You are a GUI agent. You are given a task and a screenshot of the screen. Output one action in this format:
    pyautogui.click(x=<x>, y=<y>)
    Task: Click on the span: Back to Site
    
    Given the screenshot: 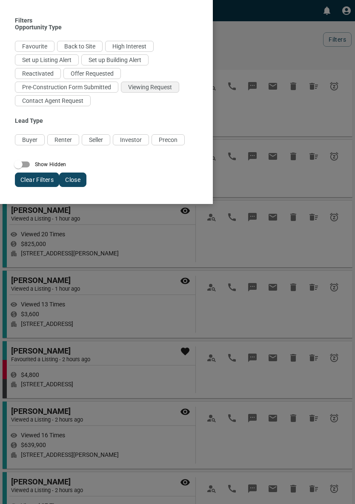 What is the action you would take?
    pyautogui.click(x=79, y=46)
    